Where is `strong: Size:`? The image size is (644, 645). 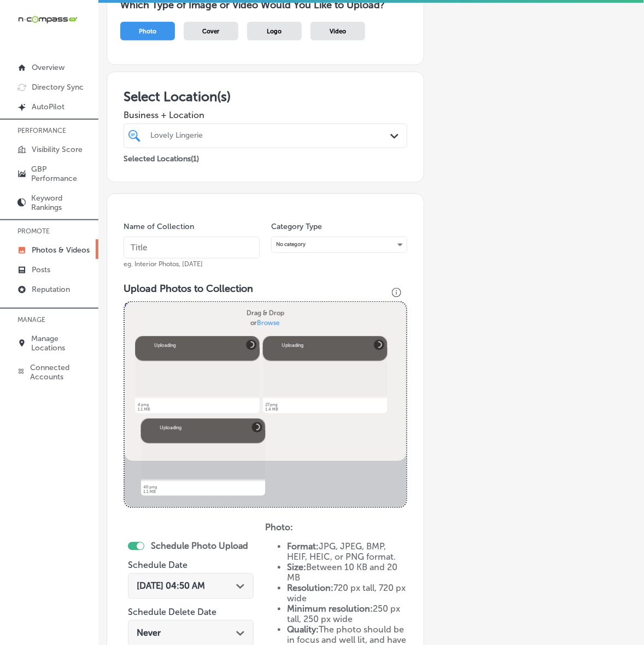
strong: Size: is located at coordinates (296, 567).